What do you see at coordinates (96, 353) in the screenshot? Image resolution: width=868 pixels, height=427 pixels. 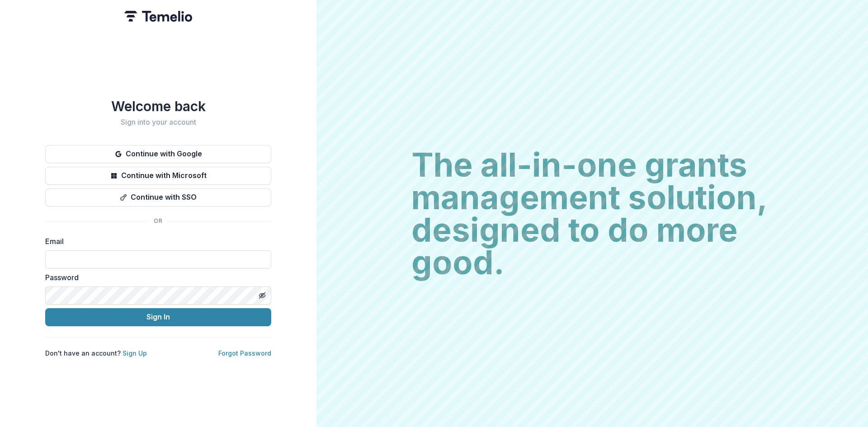 I see `p: Don't have an account?` at bounding box center [96, 353].